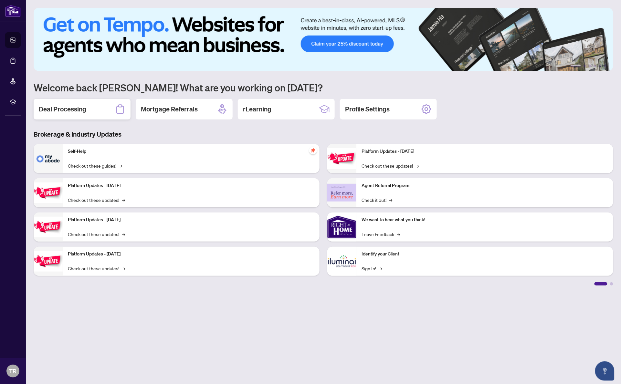  I want to click on span: TR, so click(13, 371).